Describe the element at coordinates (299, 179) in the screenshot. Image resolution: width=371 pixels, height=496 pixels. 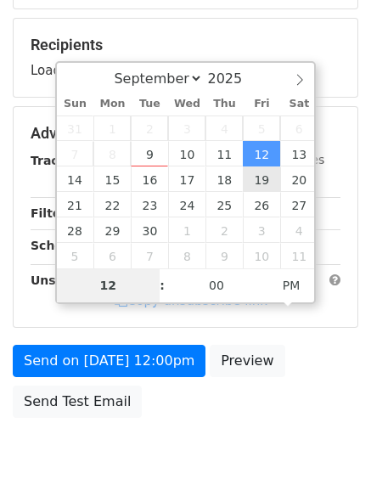
I see `span: September 20, 2025` at that location.